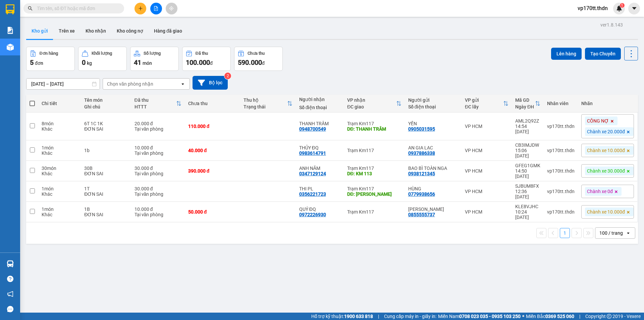 This screenshot has width=644, height=320. What do you see at coordinates (152, 53) in the screenshot?
I see `div: Số lượng` at bounding box center [152, 53].